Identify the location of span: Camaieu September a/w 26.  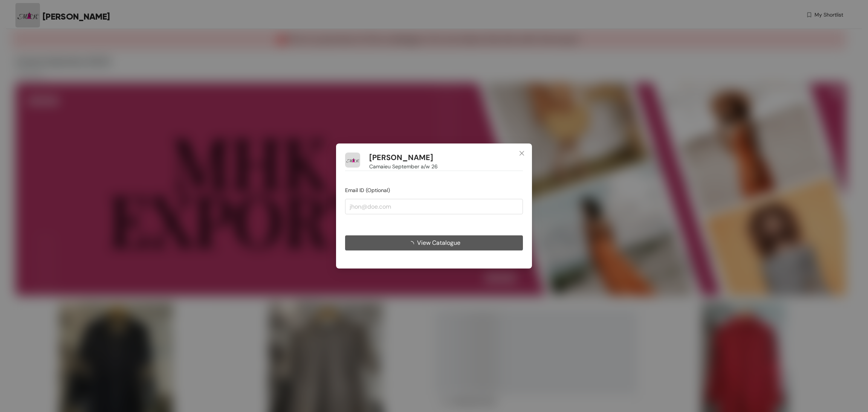
(403, 167).